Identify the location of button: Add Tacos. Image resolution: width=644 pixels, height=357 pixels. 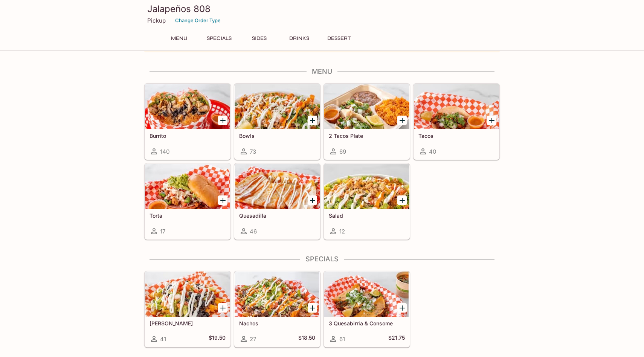
(491, 120).